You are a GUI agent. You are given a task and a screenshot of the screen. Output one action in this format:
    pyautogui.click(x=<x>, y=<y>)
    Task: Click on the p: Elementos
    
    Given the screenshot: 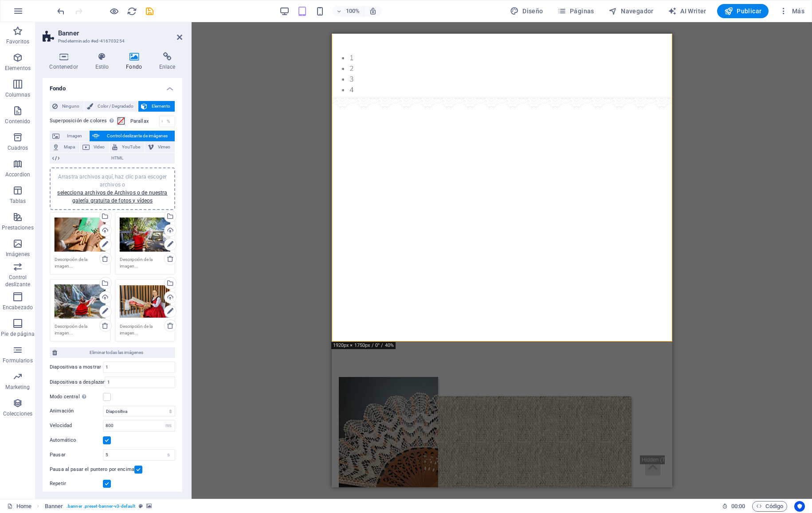 What is the action you would take?
    pyautogui.click(x=18, y=68)
    